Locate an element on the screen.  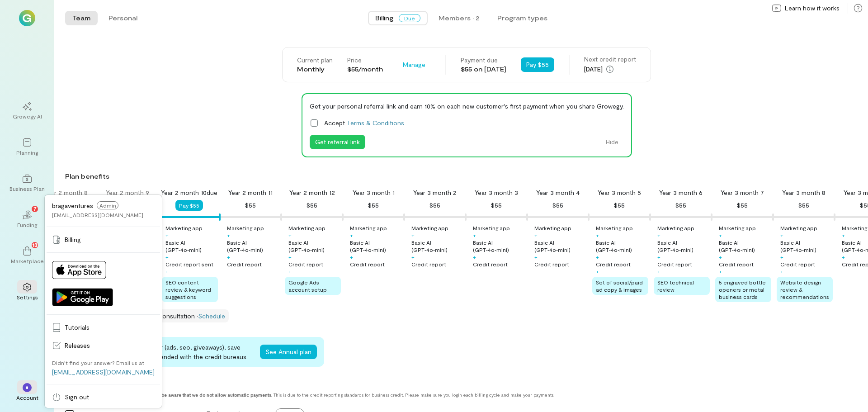
span: Accept is located at coordinates (364, 123).